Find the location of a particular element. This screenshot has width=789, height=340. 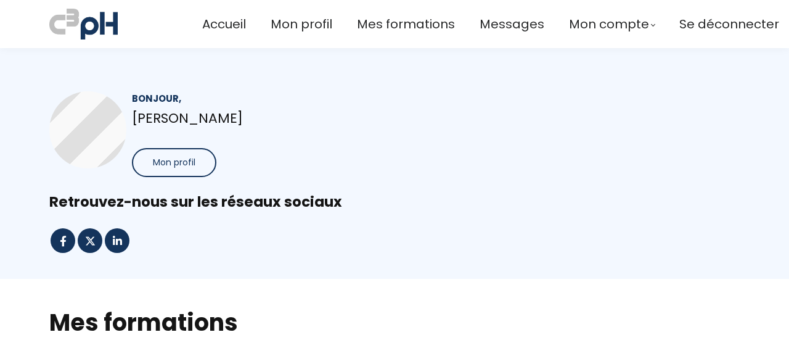

span: Mon compte is located at coordinates (609, 24).